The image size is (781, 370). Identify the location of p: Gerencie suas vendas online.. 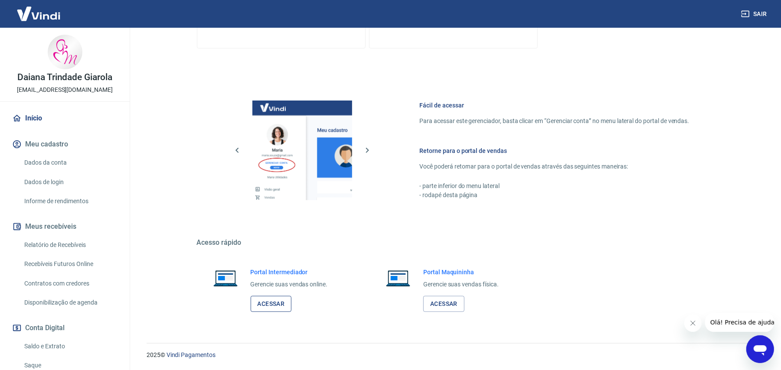
(289, 284).